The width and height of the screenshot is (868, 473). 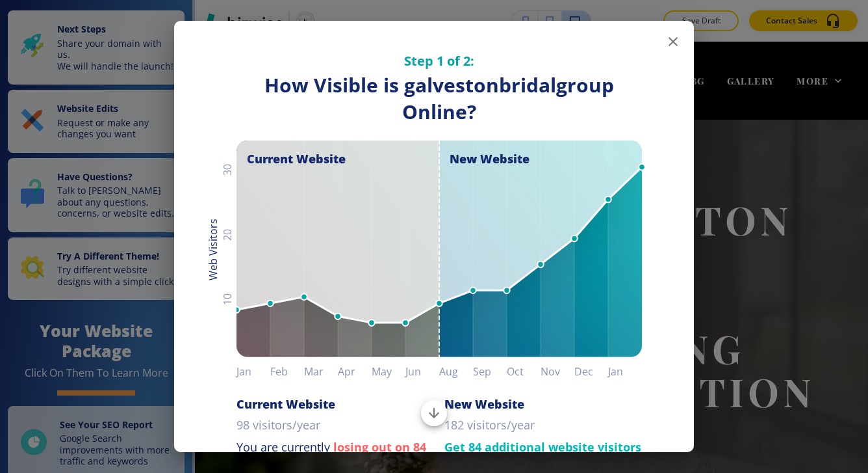 I want to click on h6: Mar, so click(x=321, y=371).